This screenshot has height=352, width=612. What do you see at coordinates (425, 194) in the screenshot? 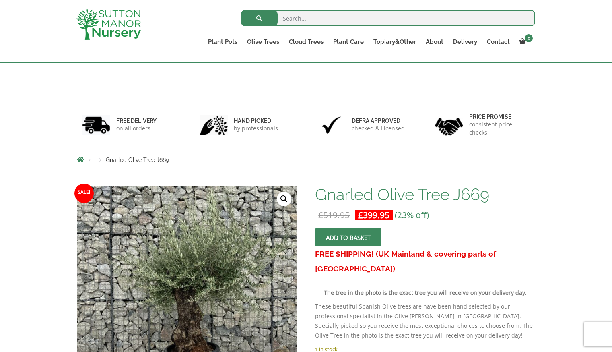
I see `h1: Gnarled Olive Tree J669` at bounding box center [425, 194].